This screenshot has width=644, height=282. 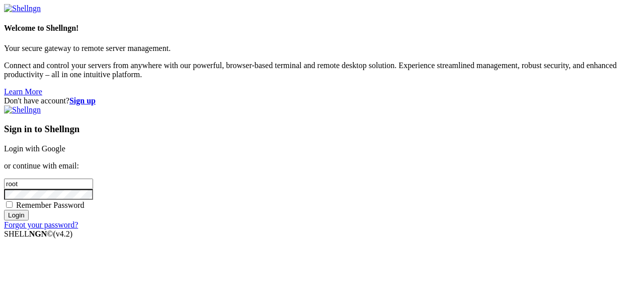 I want to click on p: or continue with email:, so click(x=322, y=166).